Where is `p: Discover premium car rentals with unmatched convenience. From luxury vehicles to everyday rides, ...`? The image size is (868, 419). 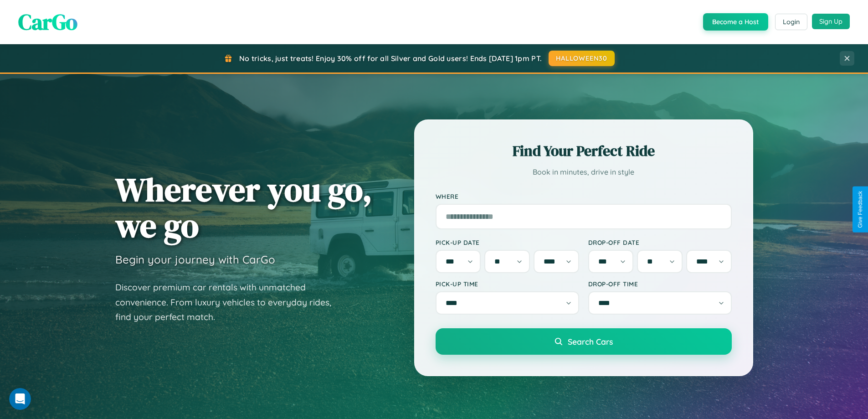
p: Discover premium car rentals with unmatched convenience. From luxury vehicles to everyday rides, ... is located at coordinates (229, 302).